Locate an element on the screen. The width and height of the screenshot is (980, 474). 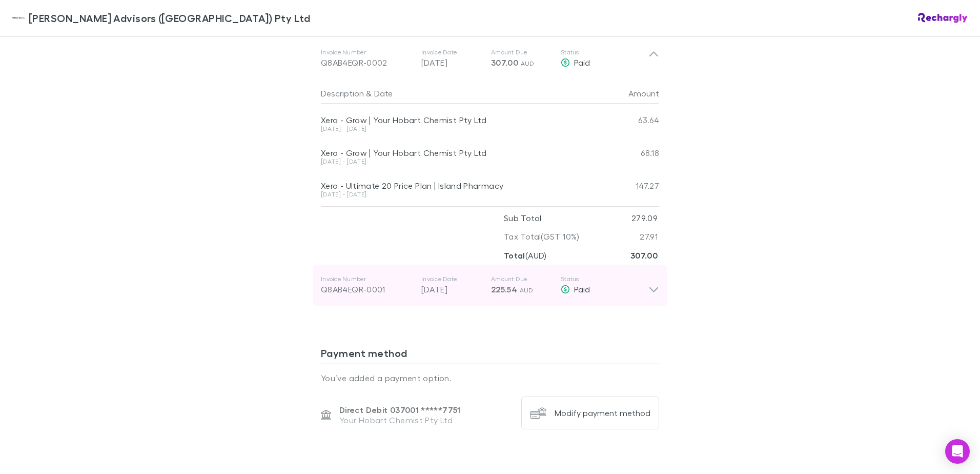
p: Your Hobart Chemist Pty Ltd is located at coordinates (400, 420).